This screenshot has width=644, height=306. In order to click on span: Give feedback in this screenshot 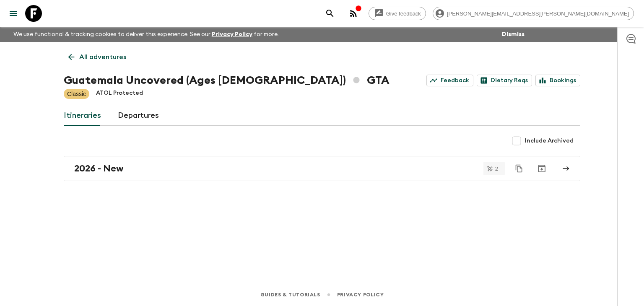, I will do `click(403, 14)`.